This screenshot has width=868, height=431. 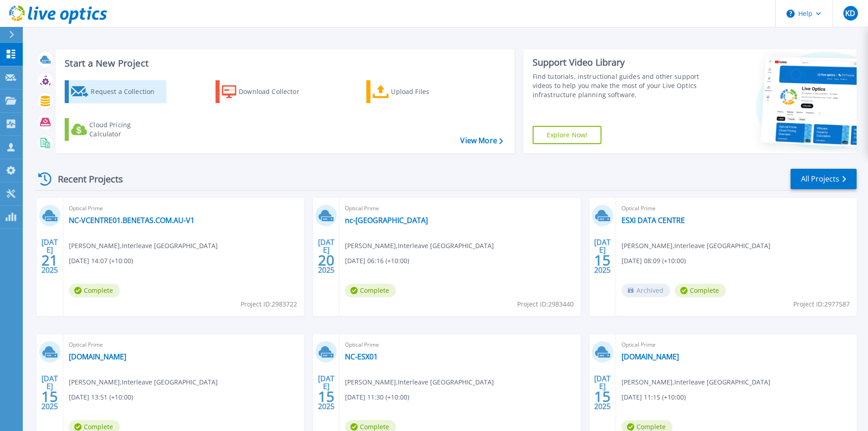 I want to click on a: Request a Collection, so click(x=115, y=92).